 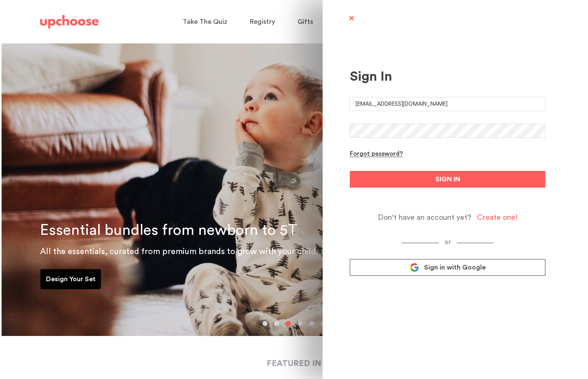 I want to click on div: Forgot password?, so click(x=376, y=154).